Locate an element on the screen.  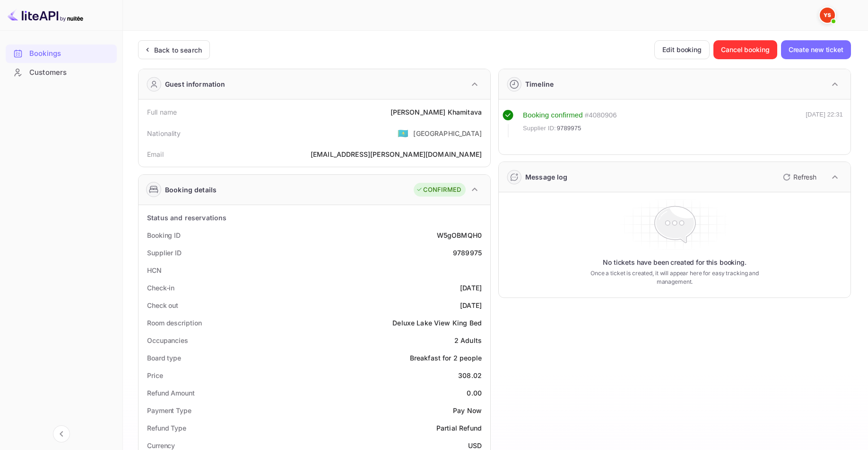
a: Customers is located at coordinates (61, 72).